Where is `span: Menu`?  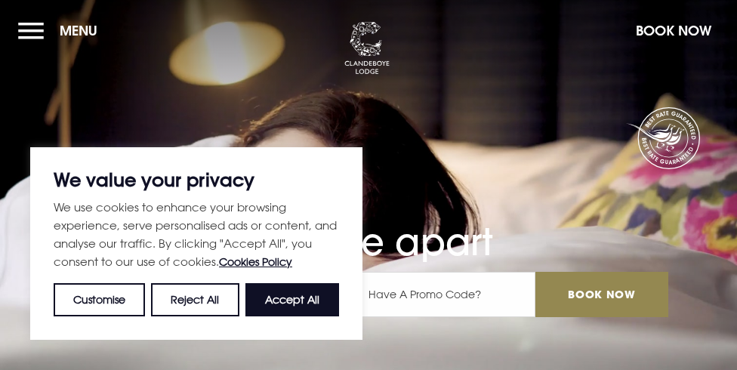
span: Menu is located at coordinates (79, 30).